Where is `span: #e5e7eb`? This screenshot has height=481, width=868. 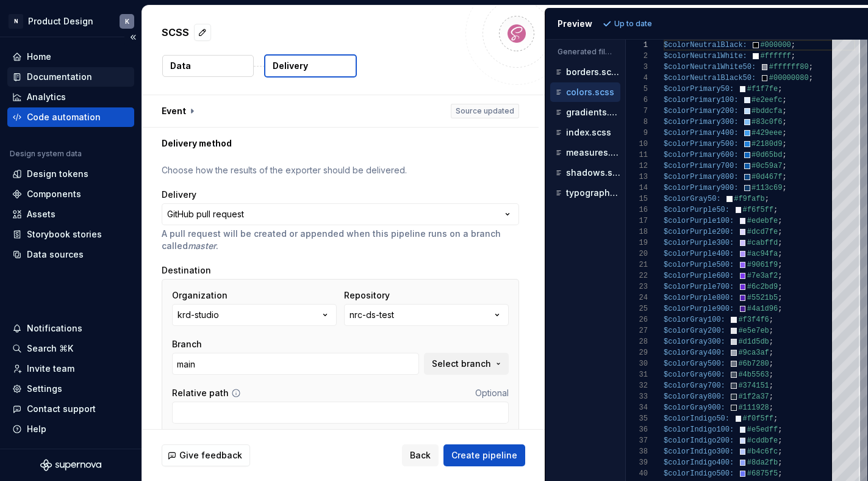 span: #e5e7eb is located at coordinates (754, 331).